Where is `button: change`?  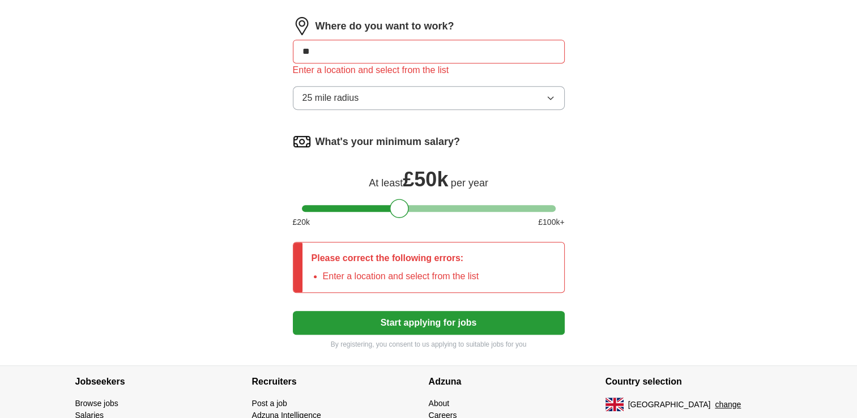
button: change is located at coordinates (727, 404).